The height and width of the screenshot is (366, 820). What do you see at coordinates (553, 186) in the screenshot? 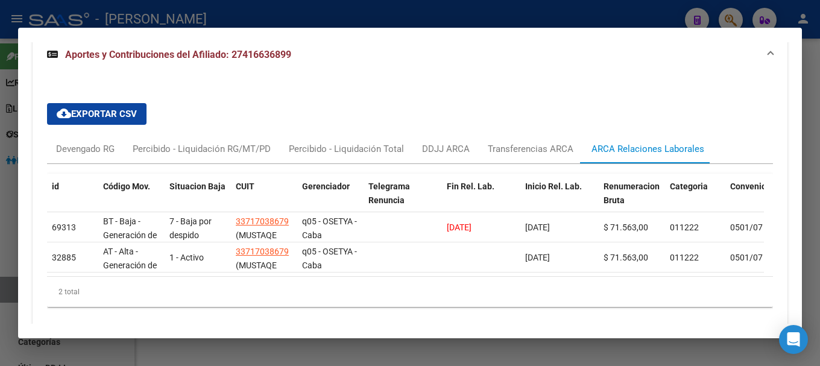
I see `span: Inicio Rel. Lab.` at bounding box center [553, 186].